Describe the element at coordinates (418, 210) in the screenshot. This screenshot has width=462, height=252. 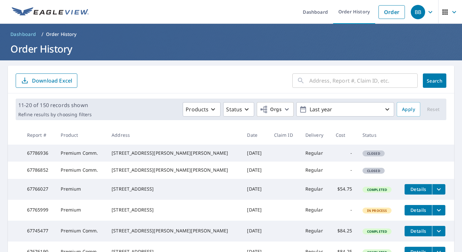
I see `button: detailsBtn-67765999` at that location.